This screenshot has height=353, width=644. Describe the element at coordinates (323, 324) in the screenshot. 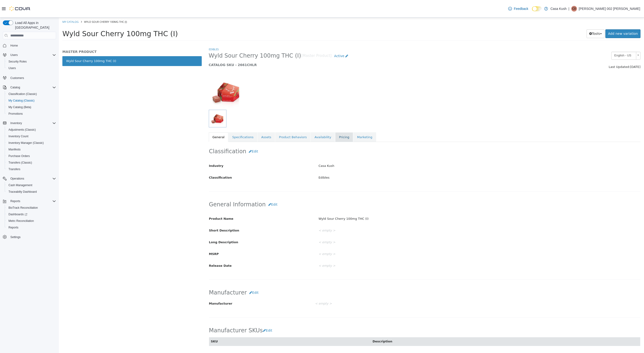

I see `span: Description` at that location.